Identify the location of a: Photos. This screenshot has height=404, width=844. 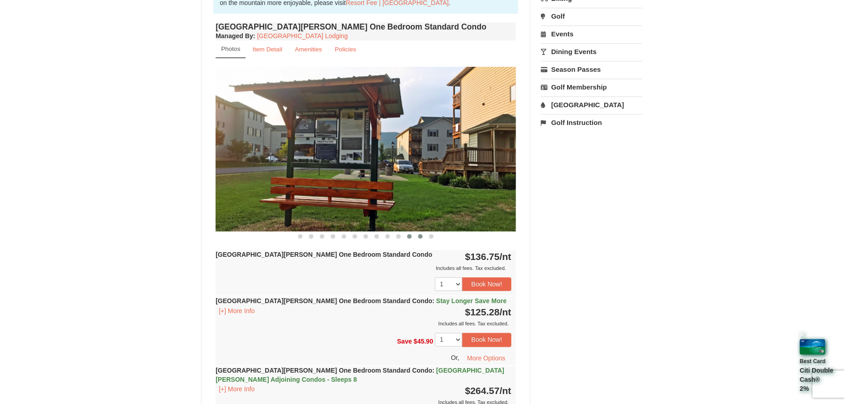
(230, 49).